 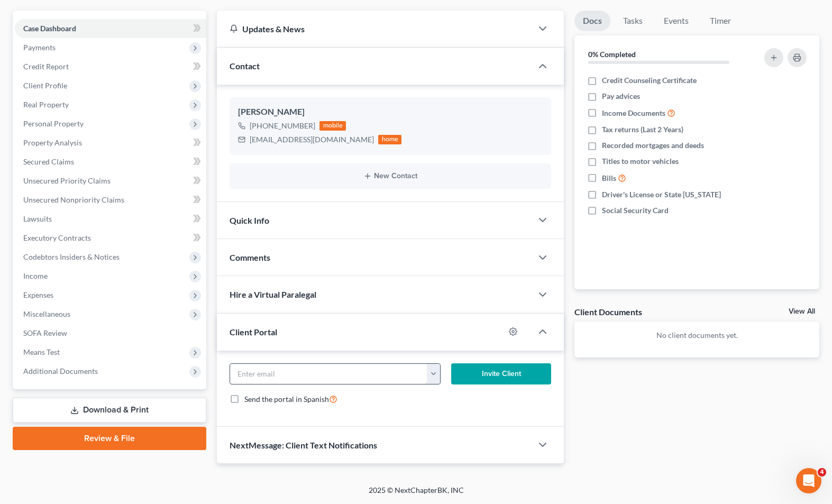 What do you see at coordinates (608, 312) in the screenshot?
I see `div: Client Documents` at bounding box center [608, 312].